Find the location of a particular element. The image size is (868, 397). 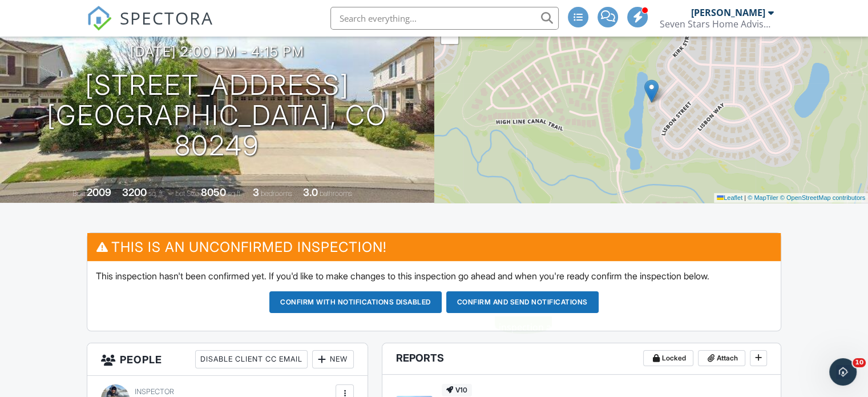

span: 10 is located at coordinates (858, 362).